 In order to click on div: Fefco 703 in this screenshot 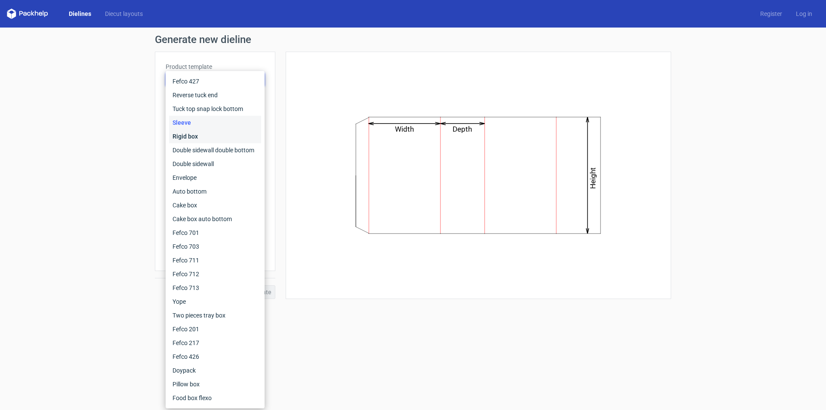, I will do `click(215, 247)`.